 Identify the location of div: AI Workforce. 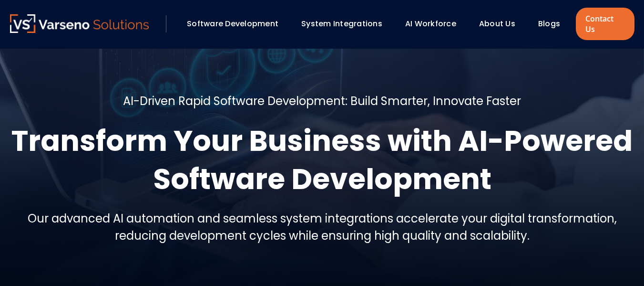
(434, 24).